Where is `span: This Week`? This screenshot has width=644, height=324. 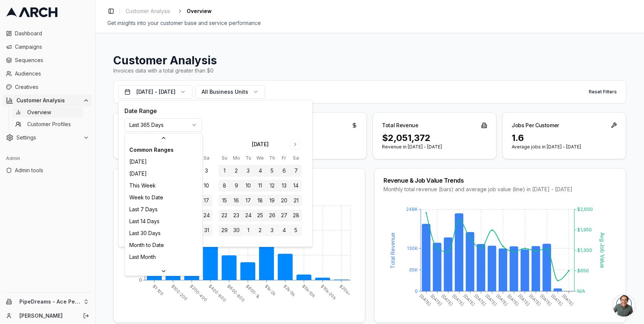 span: This Week is located at coordinates (143, 185).